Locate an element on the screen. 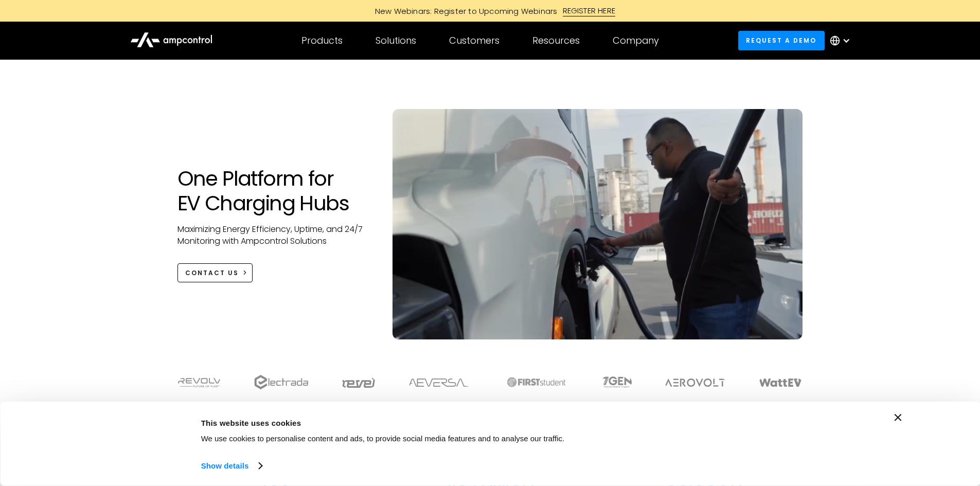 The image size is (980, 486). div: Resources is located at coordinates (556, 41).